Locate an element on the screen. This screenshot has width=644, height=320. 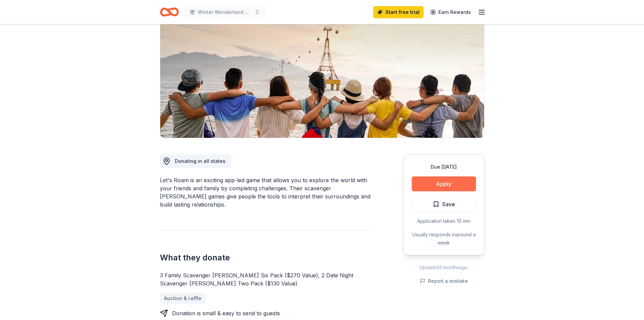
a: Earn Rewards is located at coordinates (451, 12).